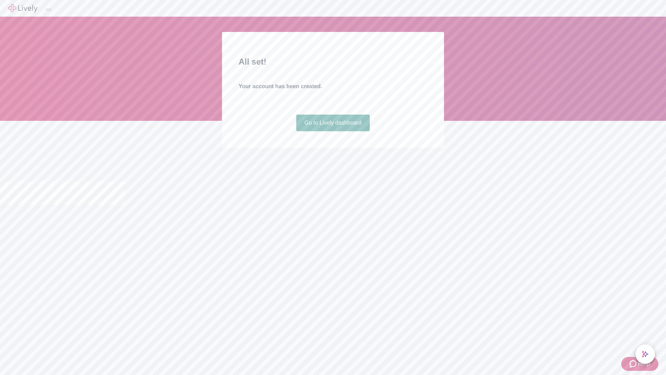  I want to click on h2: All set!, so click(333, 62).